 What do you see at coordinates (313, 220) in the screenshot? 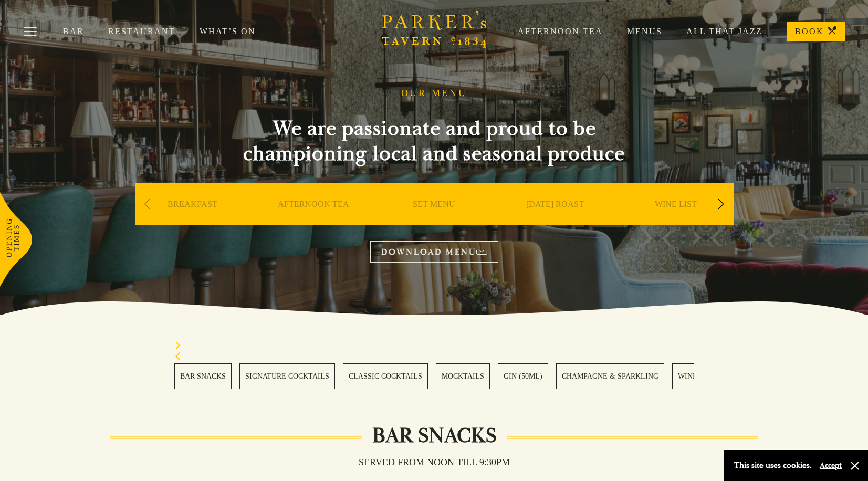
I see `div: 2 / 9` at bounding box center [313, 220].